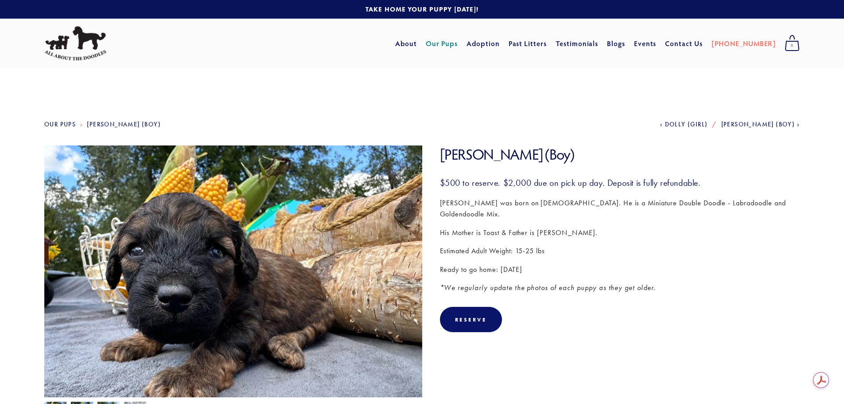  I want to click on a: Blogs, so click(616, 43).